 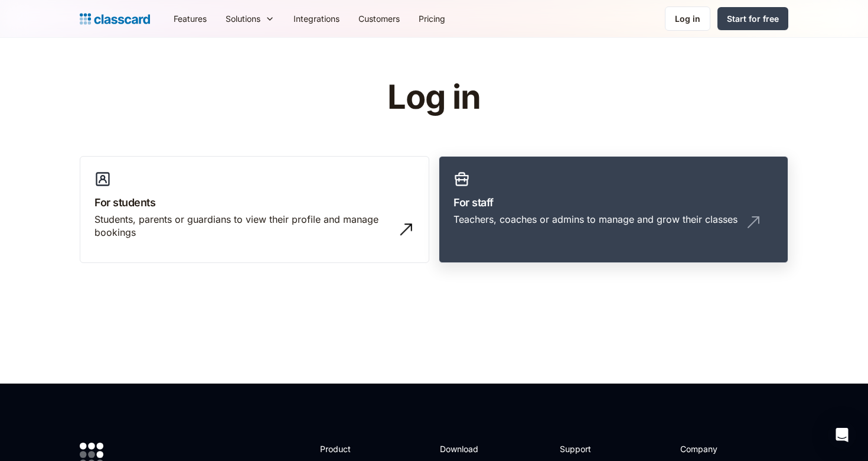 What do you see at coordinates (434, 97) in the screenshot?
I see `h1: Log in` at bounding box center [434, 97].